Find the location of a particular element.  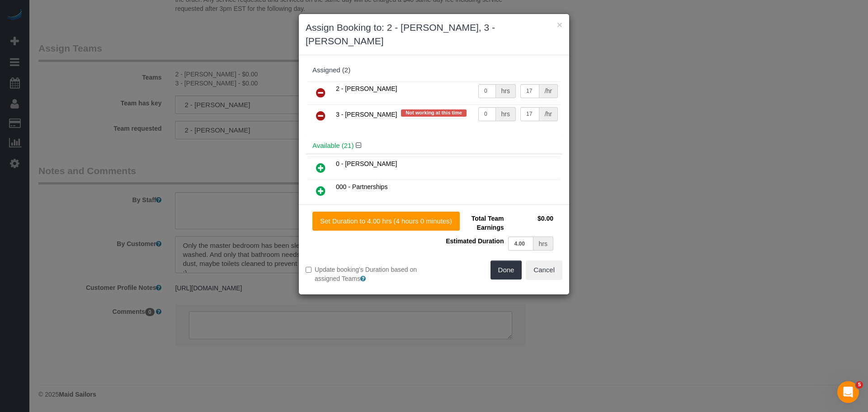

button: Set Duration to 4.00 hrs (4 hours 0 minutes) is located at coordinates (386, 221).